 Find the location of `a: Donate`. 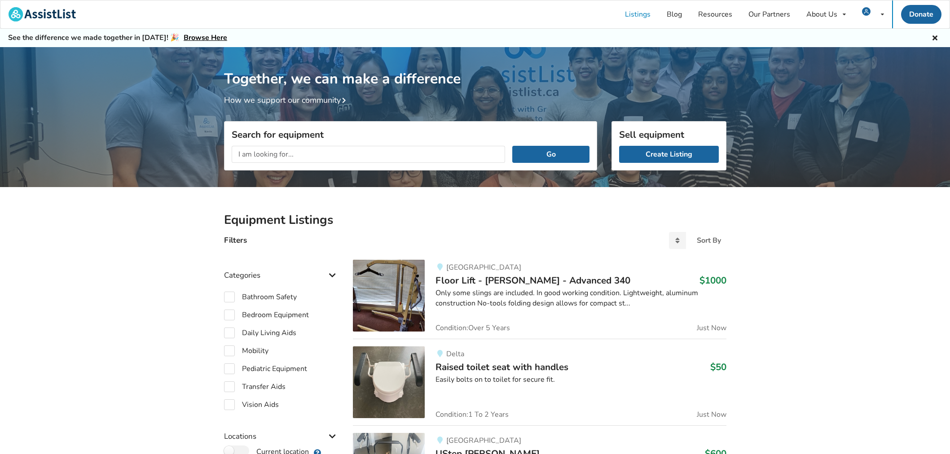

a: Donate is located at coordinates (921, 14).